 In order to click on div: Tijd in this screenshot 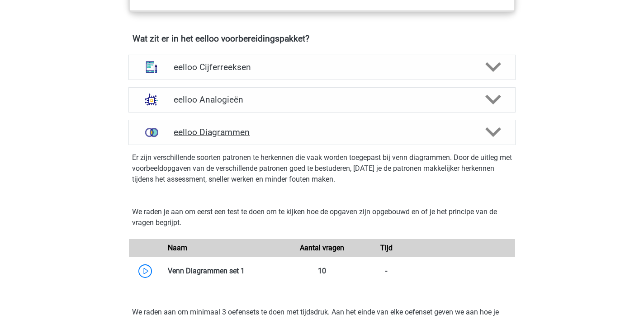, I will do `click(386, 248)`.